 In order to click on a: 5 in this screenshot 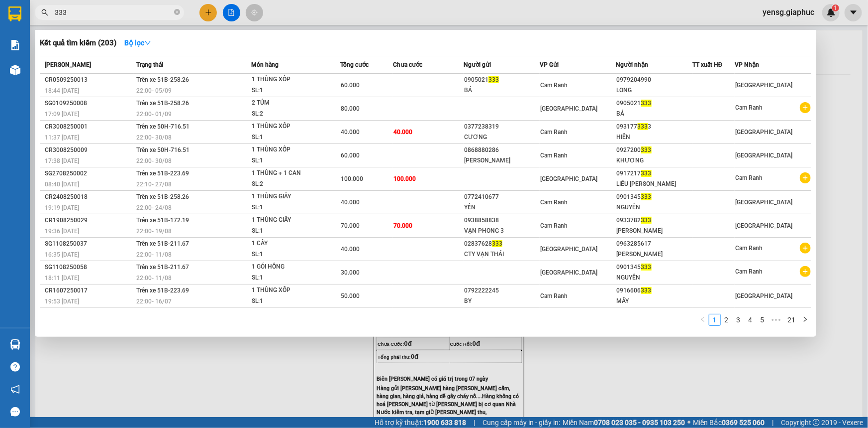, I will do `click(762, 319)`.